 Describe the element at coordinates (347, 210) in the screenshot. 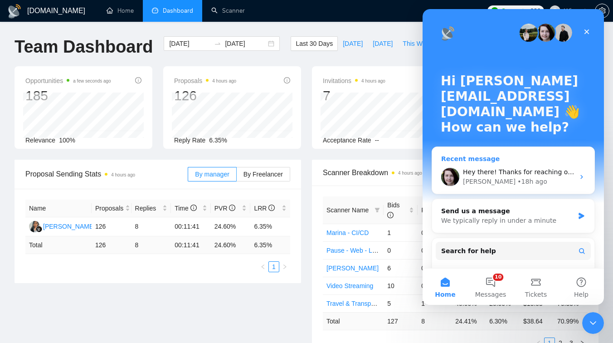

I see `span: Scanner Name` at that location.